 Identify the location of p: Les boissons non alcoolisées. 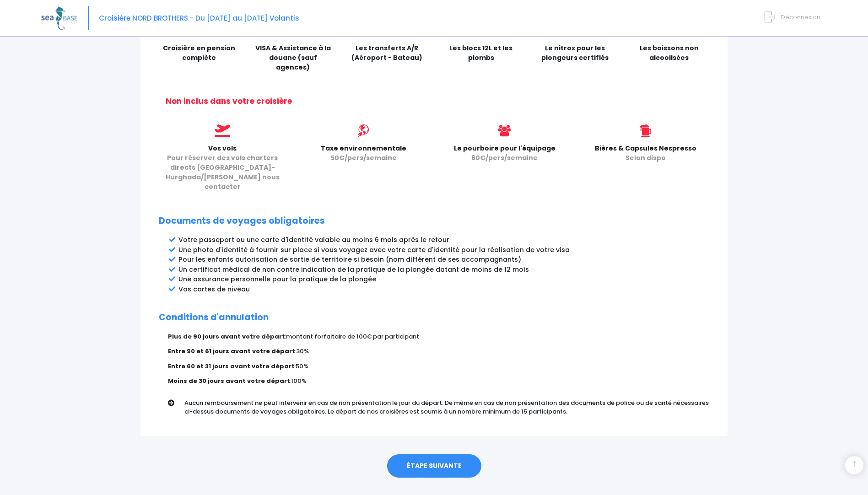
(669, 53).